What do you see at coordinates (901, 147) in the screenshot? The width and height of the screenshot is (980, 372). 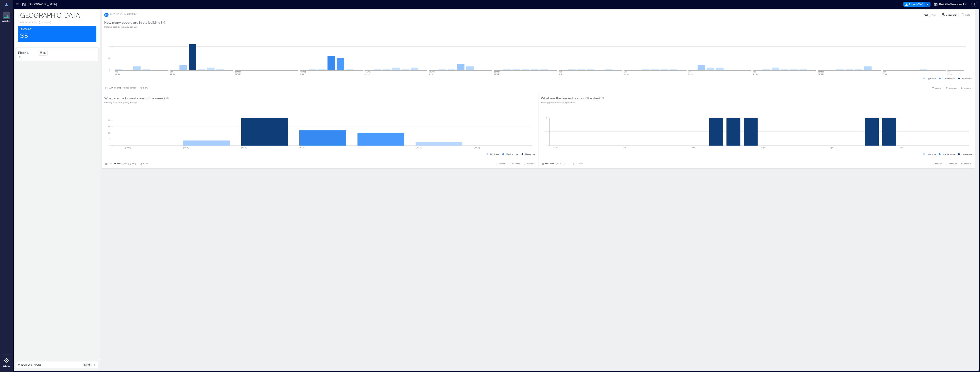 I see `text: 8pm` at bounding box center [901, 147].